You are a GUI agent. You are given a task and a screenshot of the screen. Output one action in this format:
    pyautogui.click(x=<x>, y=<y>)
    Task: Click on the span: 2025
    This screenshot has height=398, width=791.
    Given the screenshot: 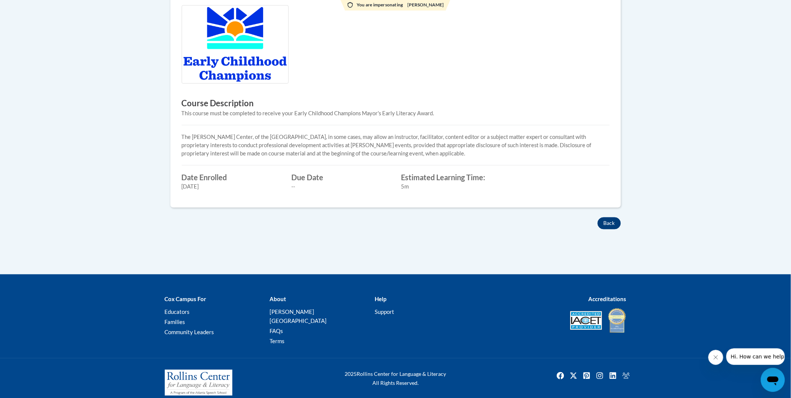 What is the action you would take?
    pyautogui.click(x=351, y=374)
    